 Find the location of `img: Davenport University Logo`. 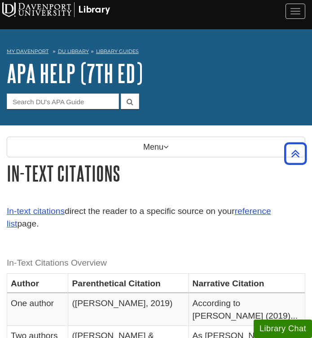

img: Davenport University Logo is located at coordinates (56, 9).